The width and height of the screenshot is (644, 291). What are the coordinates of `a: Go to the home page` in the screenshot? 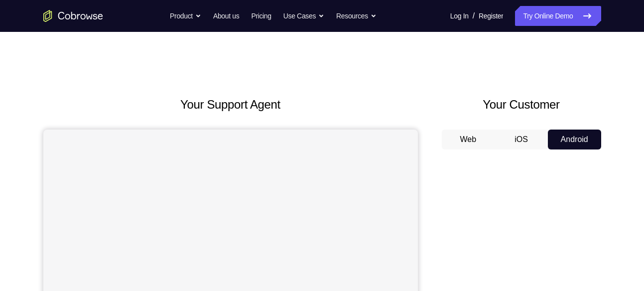 It's located at (73, 16).